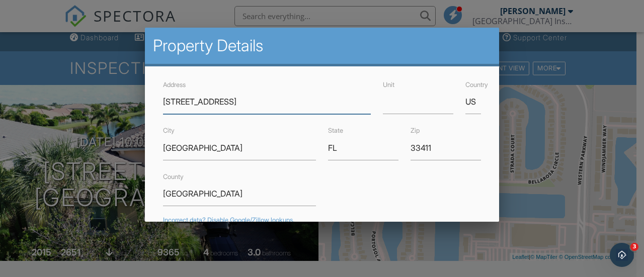 The height and width of the screenshot is (277, 644). Describe the element at coordinates (634, 246) in the screenshot. I see `span: 3` at that location.